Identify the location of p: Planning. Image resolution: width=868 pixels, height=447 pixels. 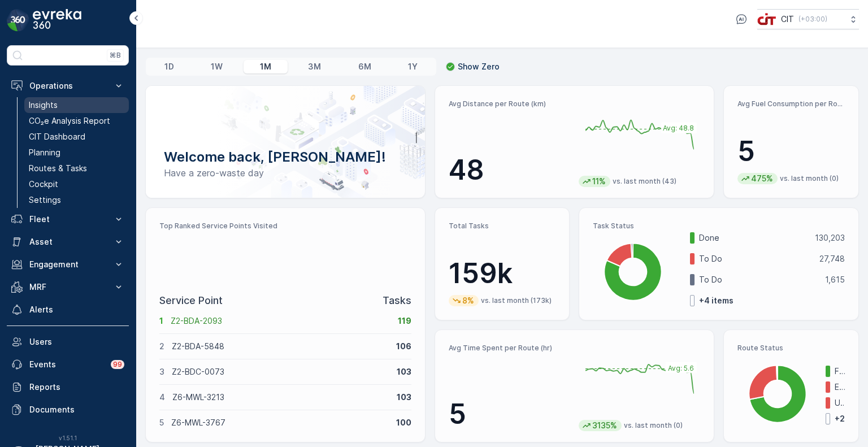
(45, 153).